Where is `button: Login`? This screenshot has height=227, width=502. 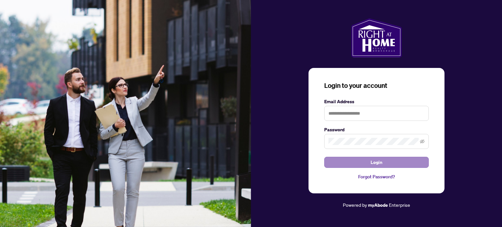
button: Login is located at coordinates (377, 163).